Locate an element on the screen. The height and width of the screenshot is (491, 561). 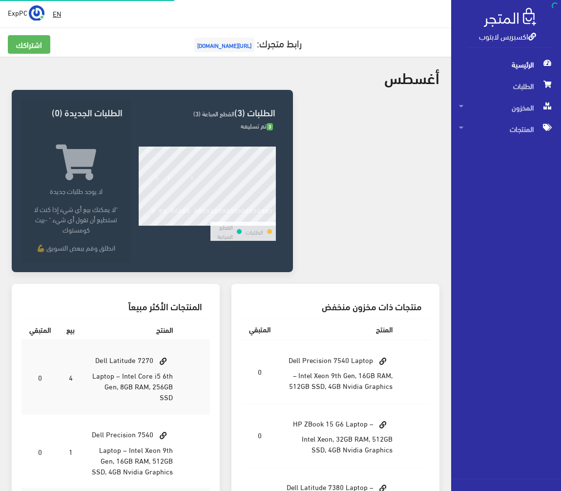
th: بيع is located at coordinates (70, 329).